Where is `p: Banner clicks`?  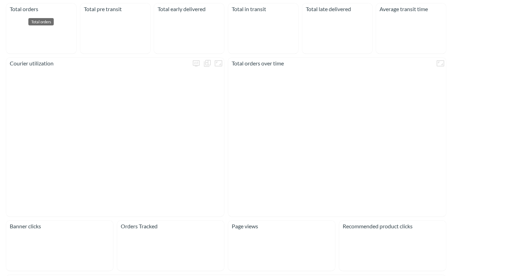
p: Banner clicks is located at coordinates (60, 226).